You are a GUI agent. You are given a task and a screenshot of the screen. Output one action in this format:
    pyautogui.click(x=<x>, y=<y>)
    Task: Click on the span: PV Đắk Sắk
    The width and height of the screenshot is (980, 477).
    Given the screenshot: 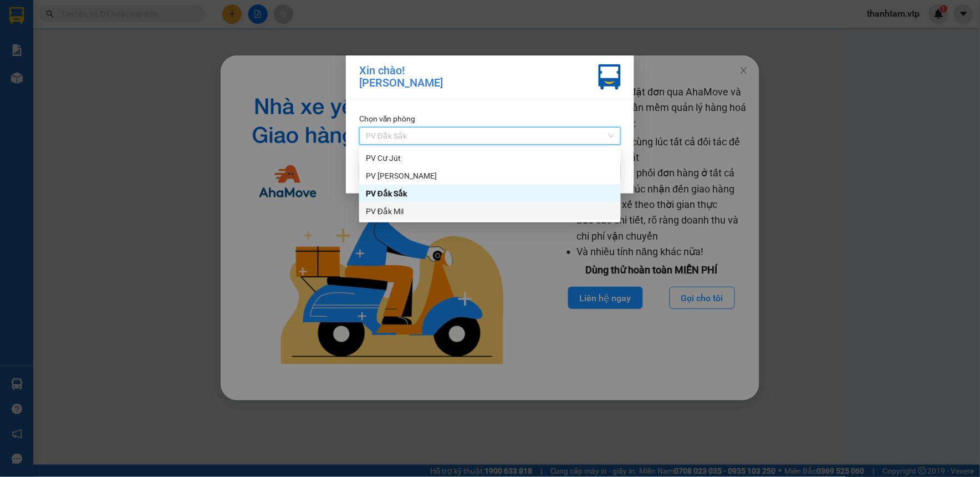 What is the action you would take?
    pyautogui.click(x=490, y=136)
    